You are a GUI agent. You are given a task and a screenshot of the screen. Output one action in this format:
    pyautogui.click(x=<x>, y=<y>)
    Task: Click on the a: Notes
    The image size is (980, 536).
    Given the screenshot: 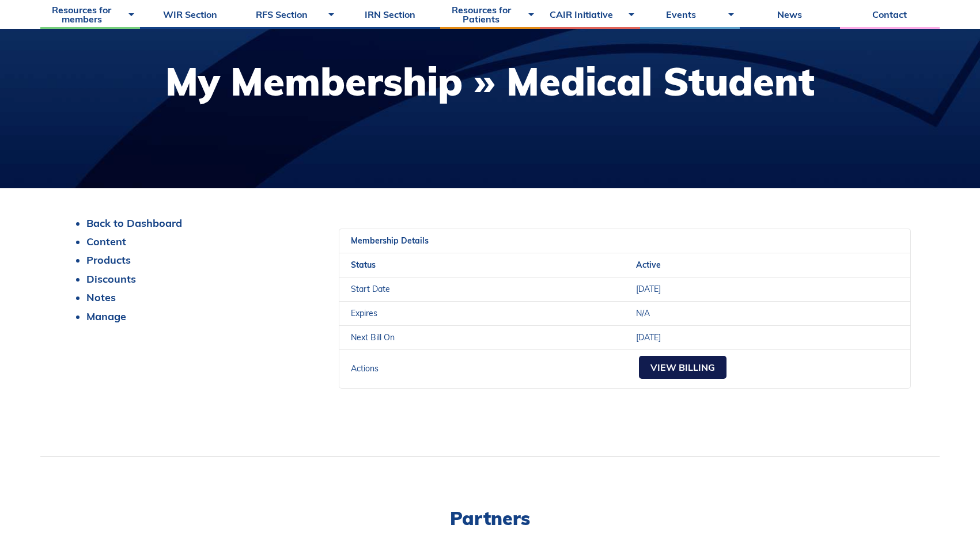 What is the action you would take?
    pyautogui.click(x=101, y=298)
    